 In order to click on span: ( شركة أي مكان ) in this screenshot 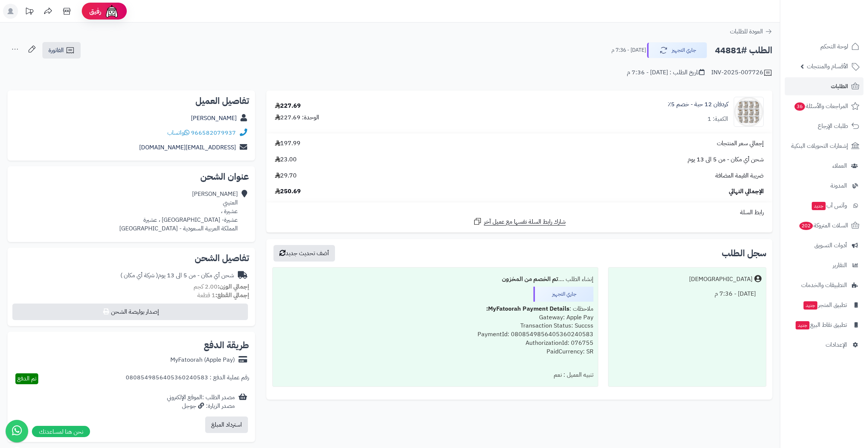, I will do `click(139, 275)`.